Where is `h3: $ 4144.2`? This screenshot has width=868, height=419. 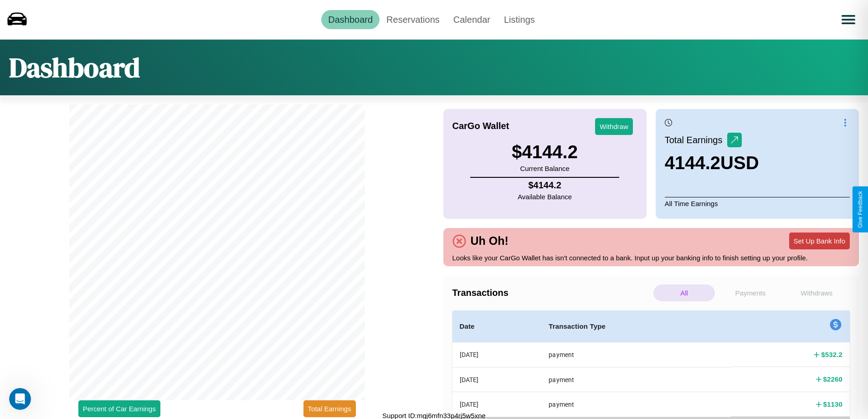
h3: $ 4144.2 is located at coordinates (544, 152).